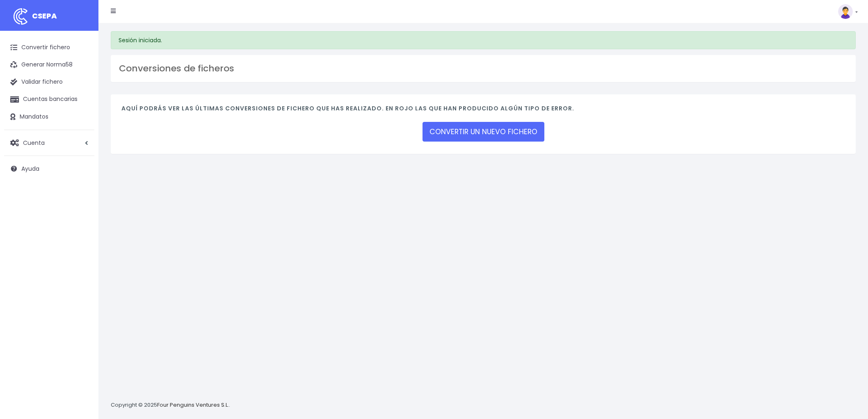  I want to click on h3: Conversiones de ficheros, so click(483, 68).